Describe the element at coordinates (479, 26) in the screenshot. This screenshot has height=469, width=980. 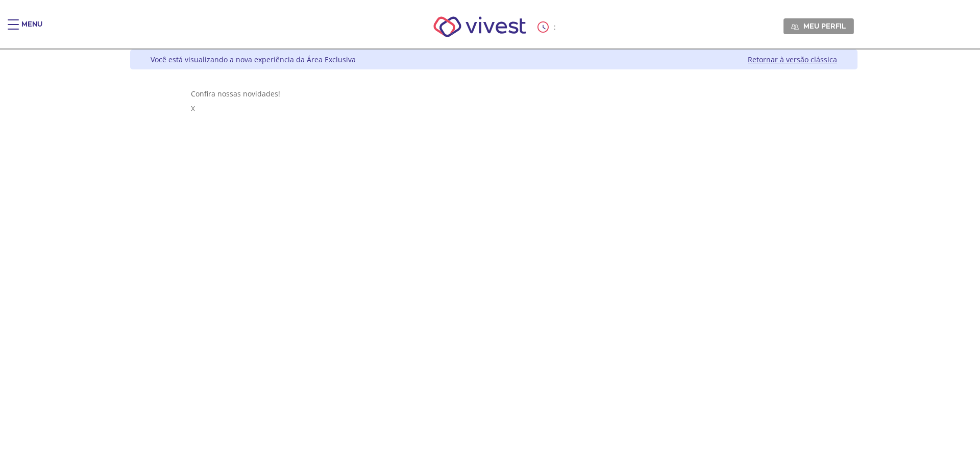
I see `img: Vivest` at that location.